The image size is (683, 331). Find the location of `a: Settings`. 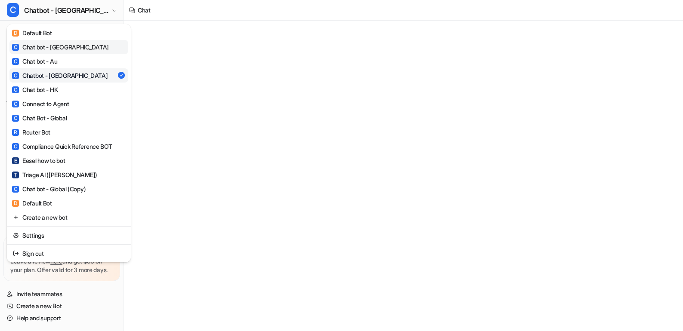

a: Settings is located at coordinates (69, 235).